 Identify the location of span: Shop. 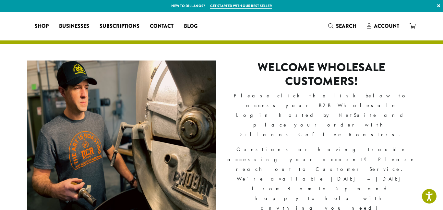
(41, 26).